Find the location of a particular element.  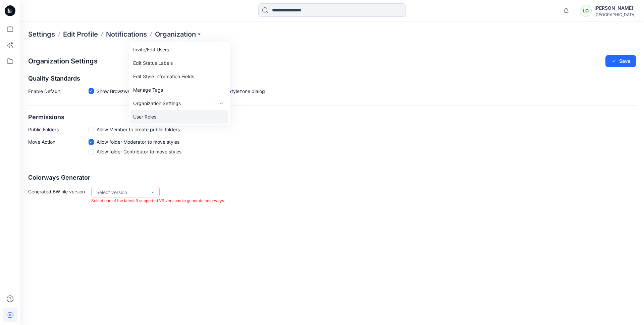

p: Edit Profile is located at coordinates (81, 34).